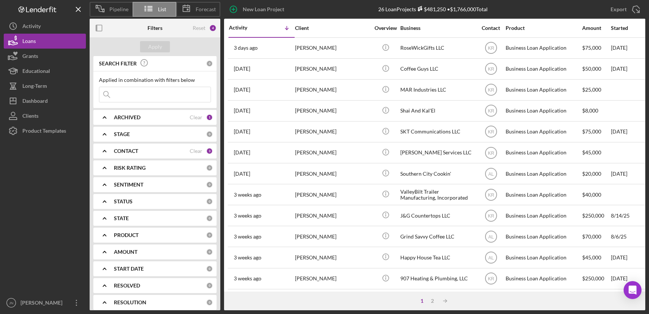  I want to click on b: ARCHIVED, so click(127, 117).